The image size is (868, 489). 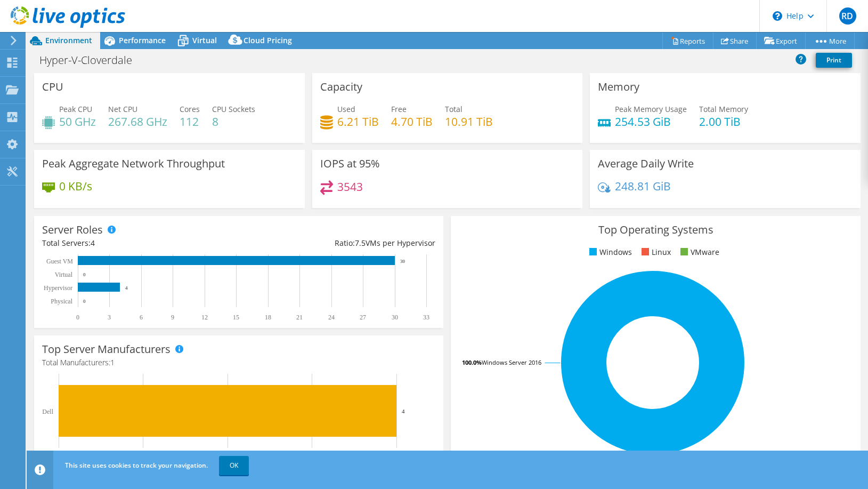 What do you see at coordinates (688, 40) in the screenshot?
I see `a: Reports` at bounding box center [688, 40].